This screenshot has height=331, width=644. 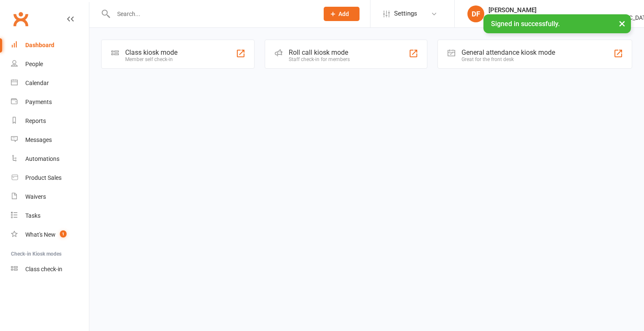 What do you see at coordinates (319, 52) in the screenshot?
I see `div: Roll call kiosk mode` at bounding box center [319, 52].